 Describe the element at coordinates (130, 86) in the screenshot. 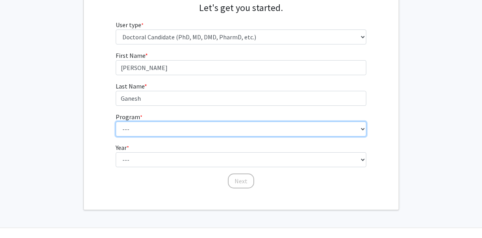

I see `span: Last Name` at that location.